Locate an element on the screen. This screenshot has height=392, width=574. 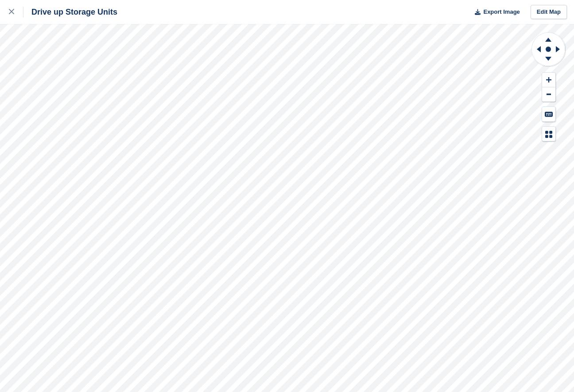
button: Map Legend is located at coordinates (549, 134).